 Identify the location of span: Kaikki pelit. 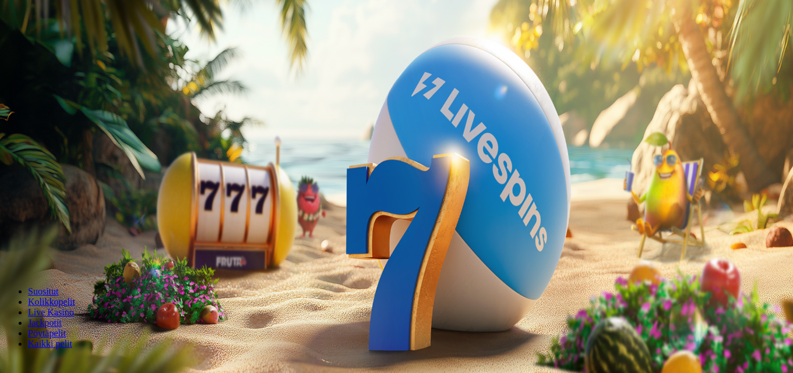
(50, 344).